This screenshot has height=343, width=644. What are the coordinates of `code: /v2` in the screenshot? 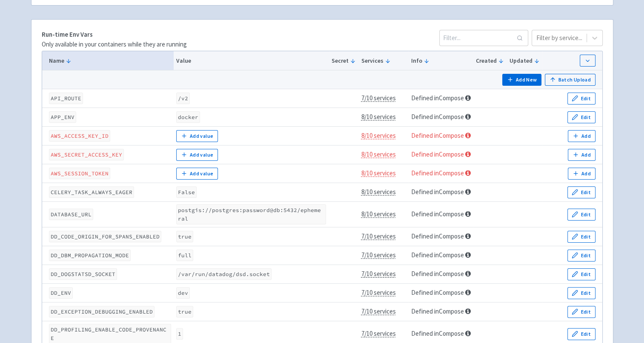 It's located at (183, 98).